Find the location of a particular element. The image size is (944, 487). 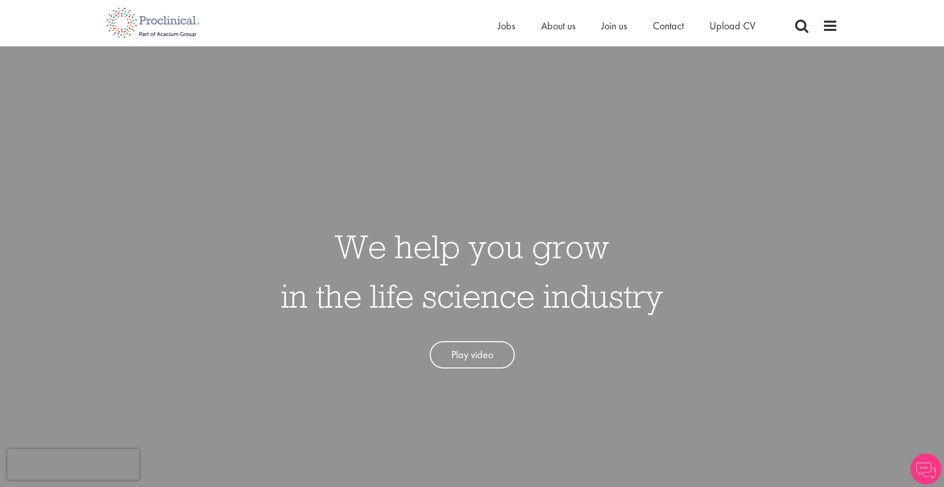

span: Jobs is located at coordinates (507, 26).